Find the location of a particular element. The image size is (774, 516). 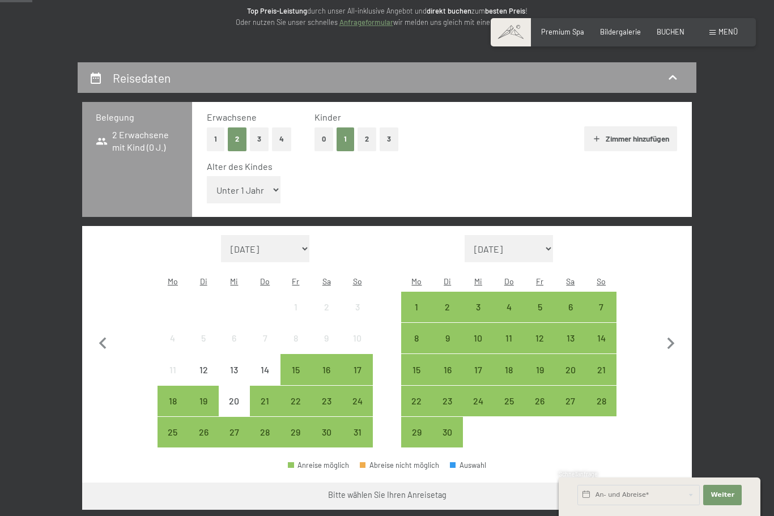

div: Thu Aug 07 2025 is located at coordinates (265, 338).